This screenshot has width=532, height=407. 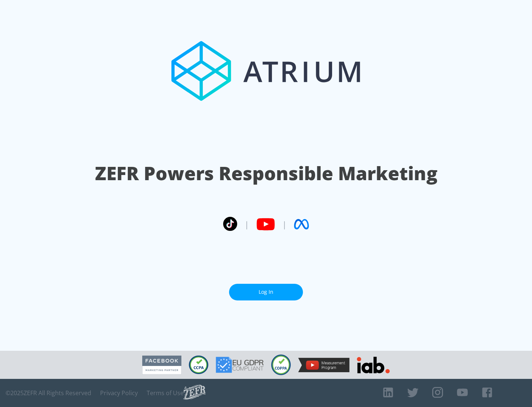 What do you see at coordinates (162, 365) in the screenshot?
I see `img: Facebook Marketing Partner` at bounding box center [162, 365].